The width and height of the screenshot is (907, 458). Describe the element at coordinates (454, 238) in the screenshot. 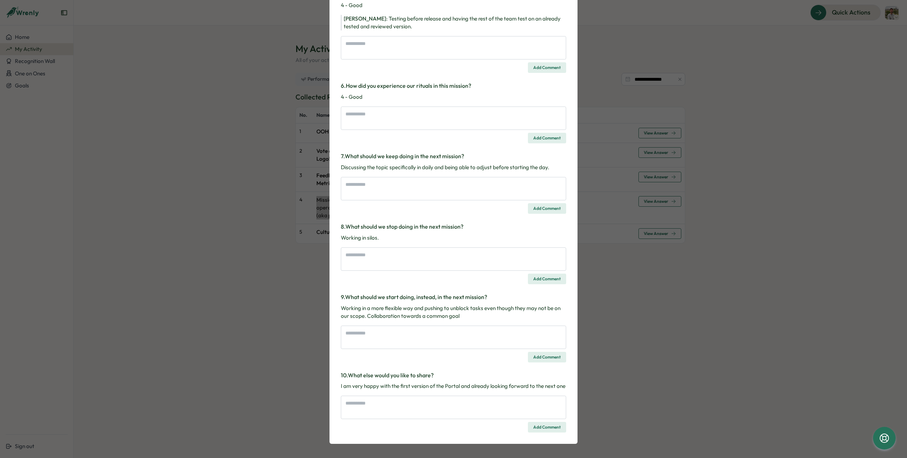

I see `p: Working in silos.` at that location.